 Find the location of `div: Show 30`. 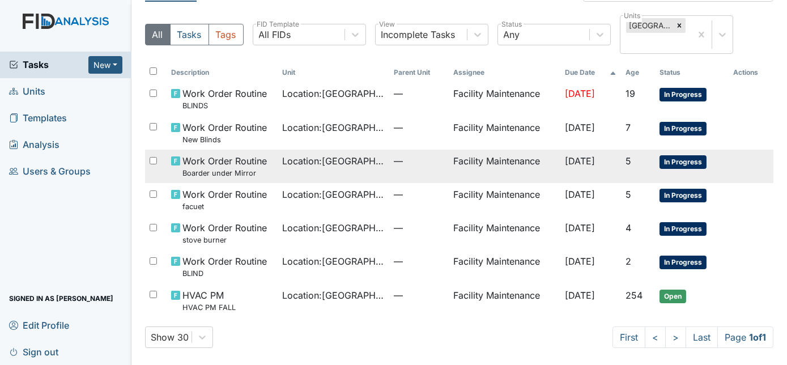

div: Show 30 is located at coordinates (170, 337).